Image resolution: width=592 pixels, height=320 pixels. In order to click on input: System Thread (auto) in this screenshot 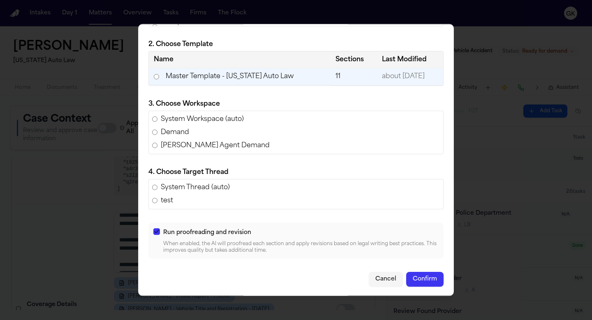, I will do `click(154, 187)`.